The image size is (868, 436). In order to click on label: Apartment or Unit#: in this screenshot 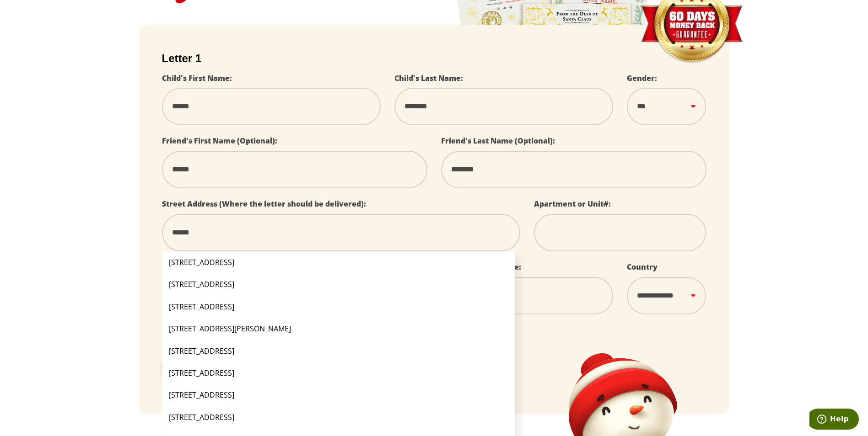, I will do `click(572, 204)`.